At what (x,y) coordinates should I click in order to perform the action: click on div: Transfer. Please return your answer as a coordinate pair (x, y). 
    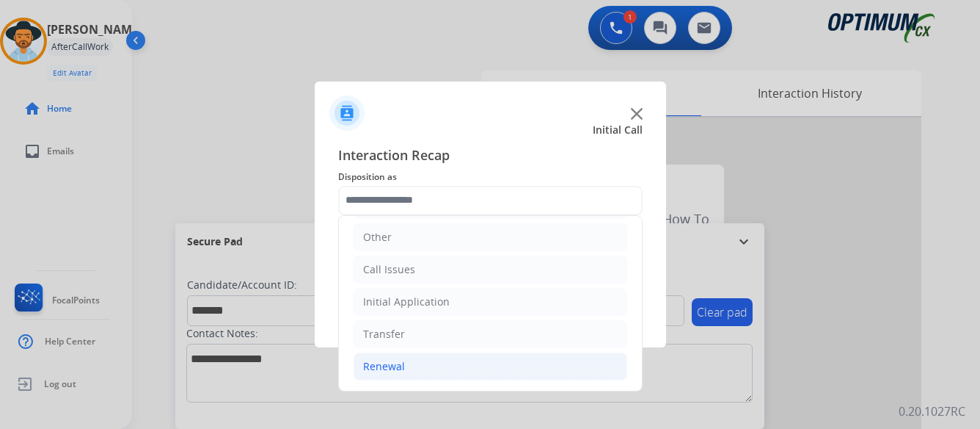
    Looking at the image, I should click on (384, 334).